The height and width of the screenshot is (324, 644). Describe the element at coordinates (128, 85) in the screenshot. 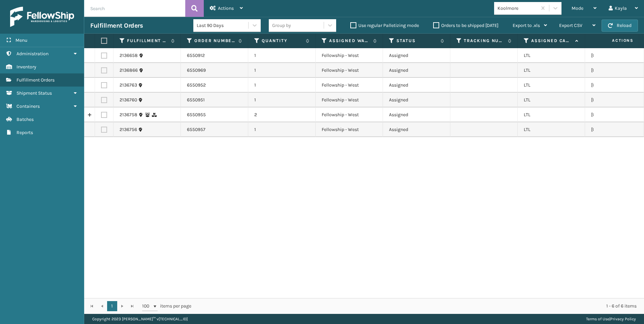

I see `a: 2136763` at that location.